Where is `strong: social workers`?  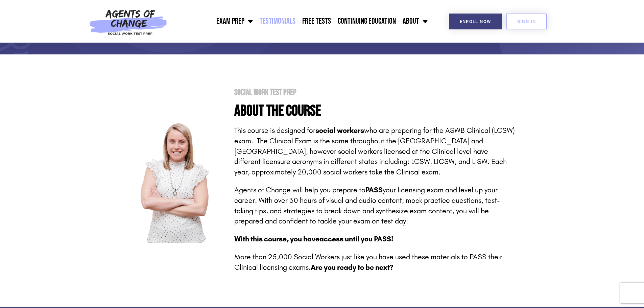 strong: social workers is located at coordinates (340, 130).